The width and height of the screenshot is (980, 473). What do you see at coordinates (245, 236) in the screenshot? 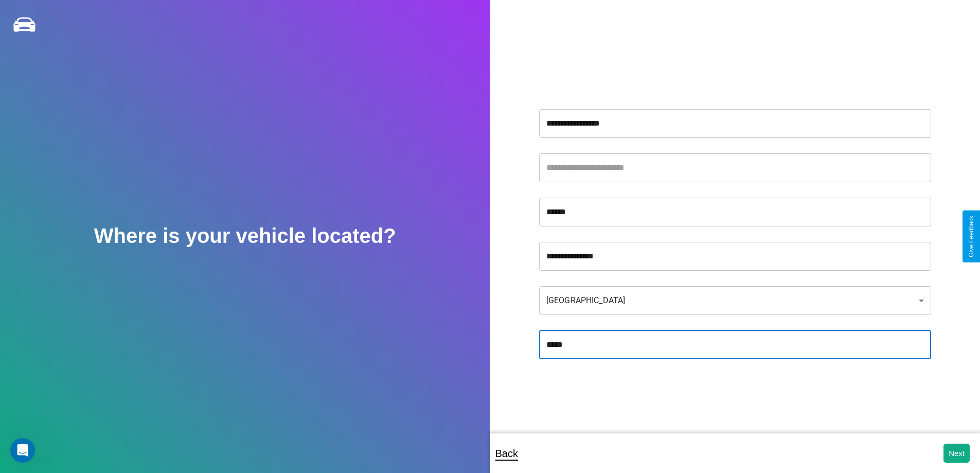
I see `h2: Where is your vehicle located?` at bounding box center [245, 236].